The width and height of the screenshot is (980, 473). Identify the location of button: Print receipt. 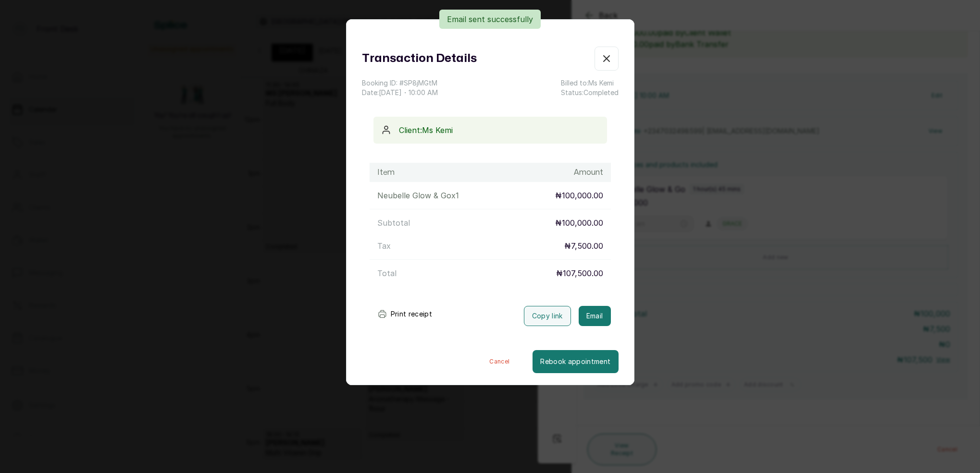
(404, 314).